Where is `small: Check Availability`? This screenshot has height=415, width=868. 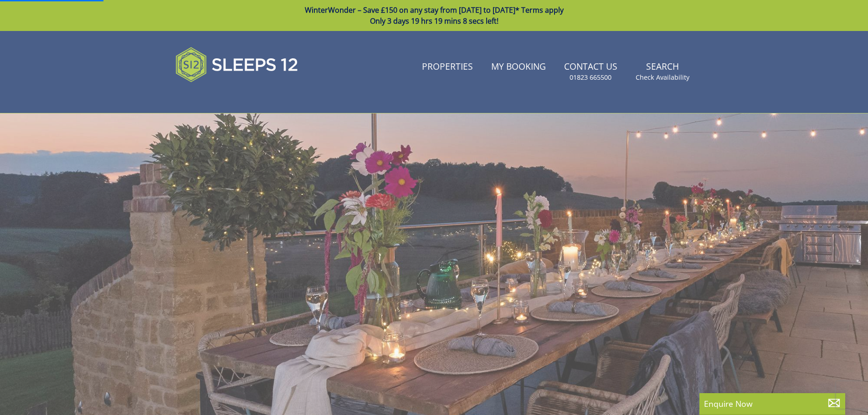 small: Check Availability is located at coordinates (663, 78).